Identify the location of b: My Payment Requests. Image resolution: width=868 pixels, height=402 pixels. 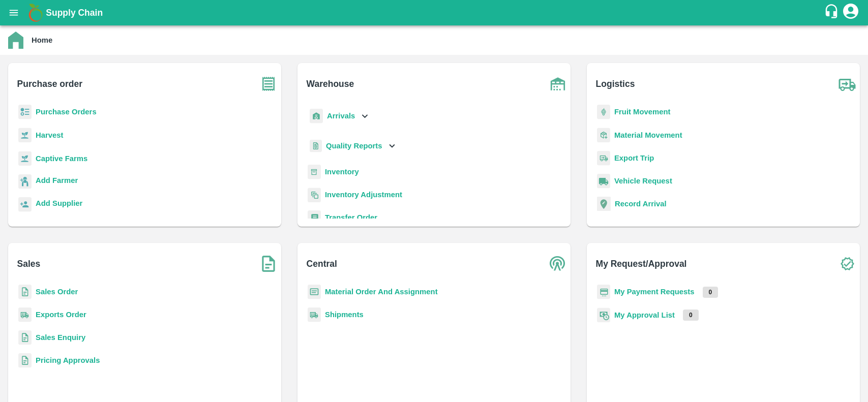
(655, 292).